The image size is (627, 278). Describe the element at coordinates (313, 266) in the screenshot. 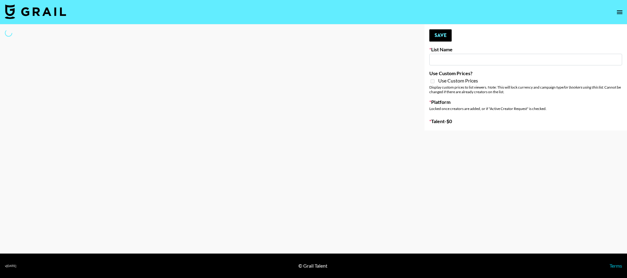

I see `div: © Grail Talent` at that location.